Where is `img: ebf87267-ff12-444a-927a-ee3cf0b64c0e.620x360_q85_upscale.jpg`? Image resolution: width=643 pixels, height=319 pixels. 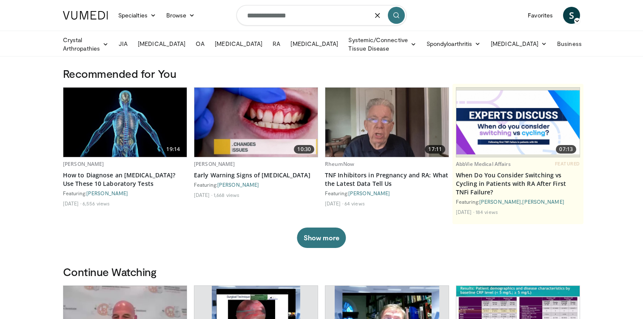
img: ebf87267-ff12-444a-927a-ee3cf0b64c0e.620x360_q85_upscale.jpg is located at coordinates (387, 122).